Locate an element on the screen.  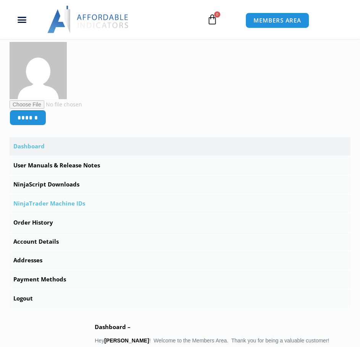
img: LogoAI | Affordable Indicators – NinjaTrader is located at coordinates (88, 19).